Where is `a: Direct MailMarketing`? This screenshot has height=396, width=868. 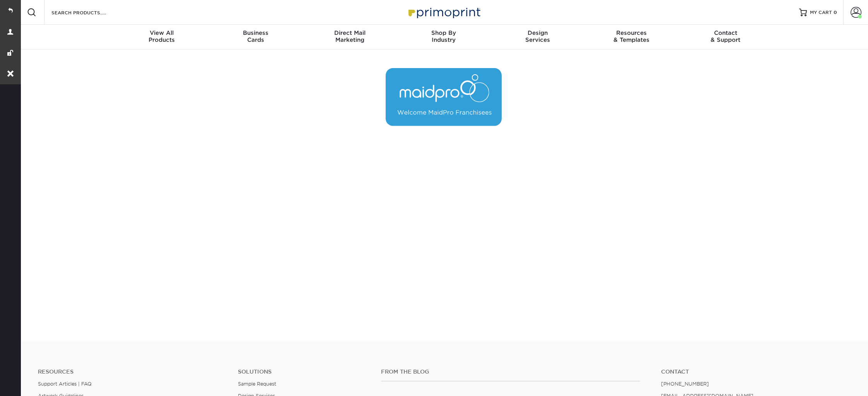
a: Direct MailMarketing is located at coordinates (350, 37).